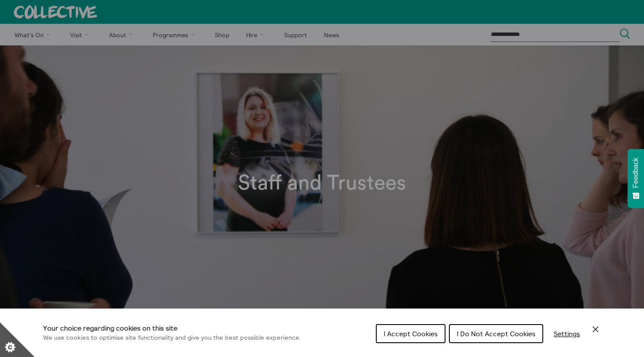 The width and height of the screenshot is (644, 357). I want to click on p: We use cookies to optimise site functionality and give you the best possible experience., so click(173, 338).